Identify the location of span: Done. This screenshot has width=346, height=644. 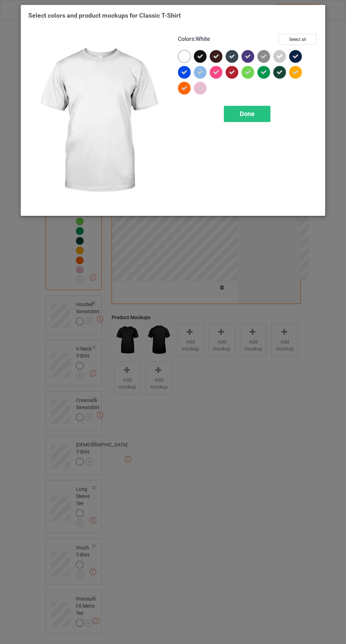
(247, 113).